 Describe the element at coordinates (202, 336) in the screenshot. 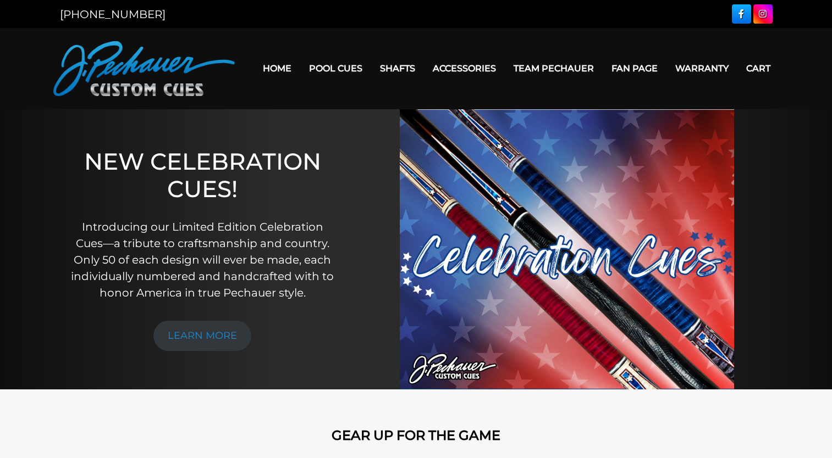

I see `a: LEARN MORE` at that location.